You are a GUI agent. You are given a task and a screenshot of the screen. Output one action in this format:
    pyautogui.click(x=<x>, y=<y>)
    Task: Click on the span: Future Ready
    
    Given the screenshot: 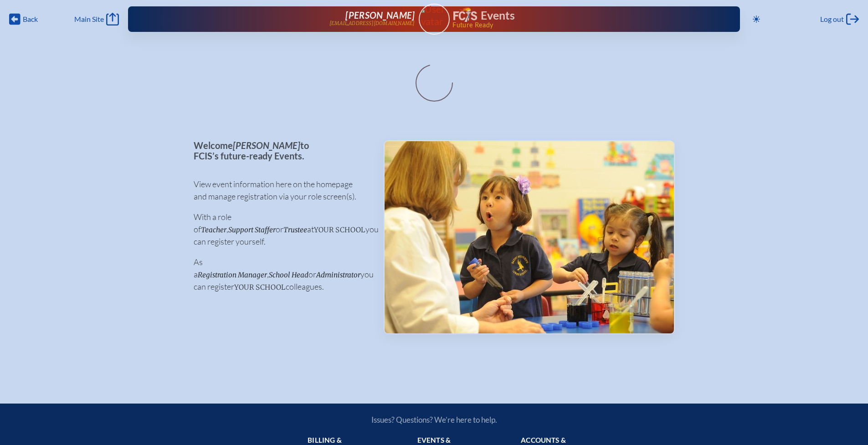 What is the action you would take?
    pyautogui.click(x=581, y=25)
    